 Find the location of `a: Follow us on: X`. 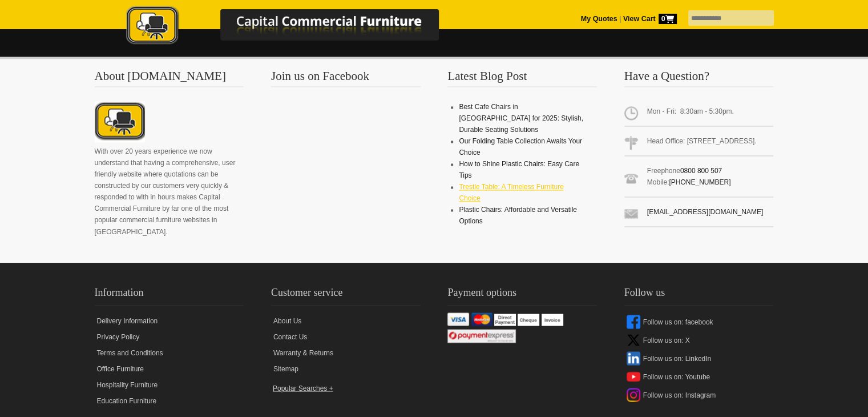

a: Follow us on: X is located at coordinates (699, 340).